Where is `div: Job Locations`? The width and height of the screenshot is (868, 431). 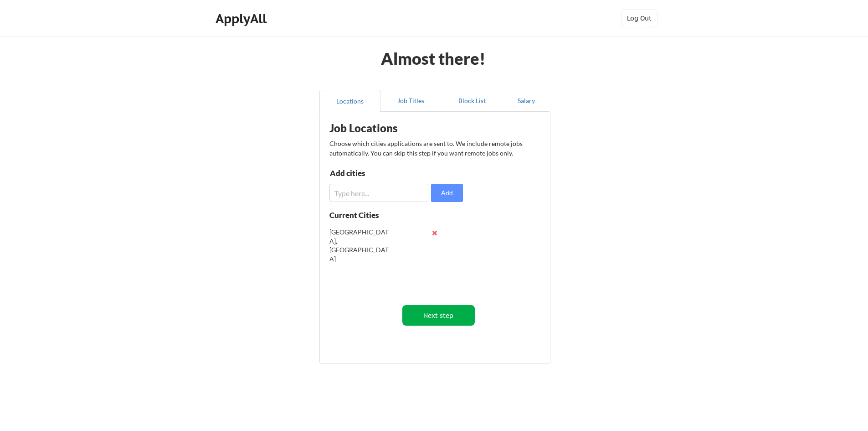
div: Job Locations is located at coordinates (387, 128).